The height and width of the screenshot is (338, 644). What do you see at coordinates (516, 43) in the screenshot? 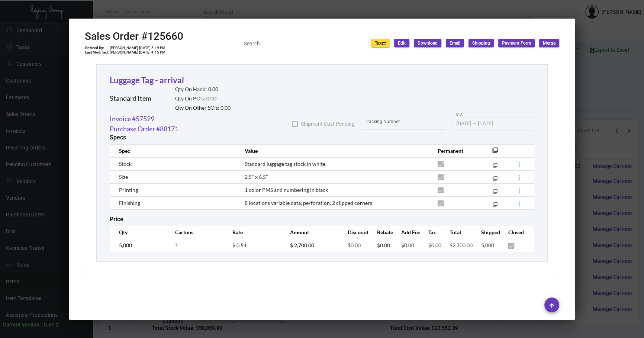
I see `button: Payment Form` at bounding box center [516, 43].